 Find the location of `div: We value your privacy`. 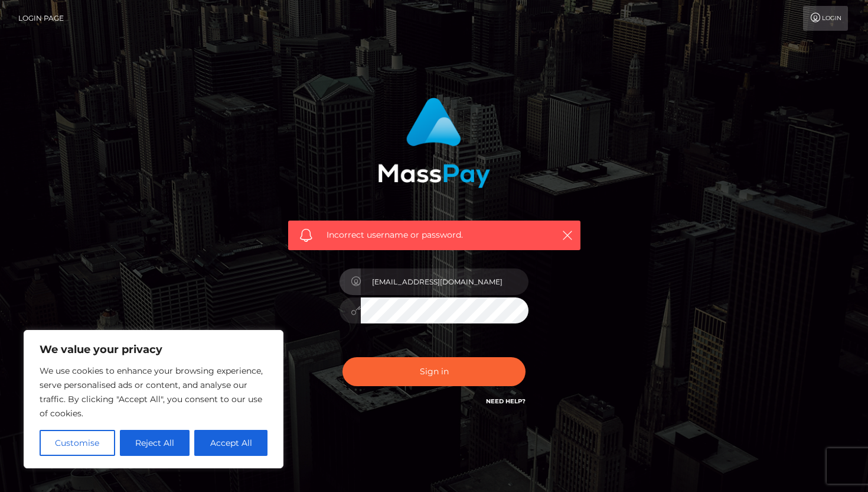

div: We value your privacy is located at coordinates (154, 399).